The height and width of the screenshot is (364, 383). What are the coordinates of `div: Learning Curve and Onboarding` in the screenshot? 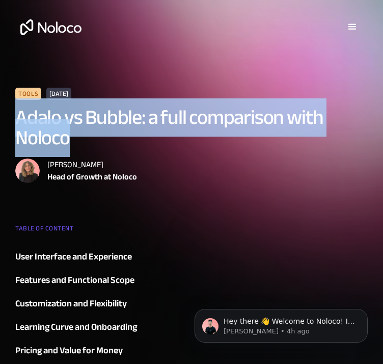 It's located at (76, 327).